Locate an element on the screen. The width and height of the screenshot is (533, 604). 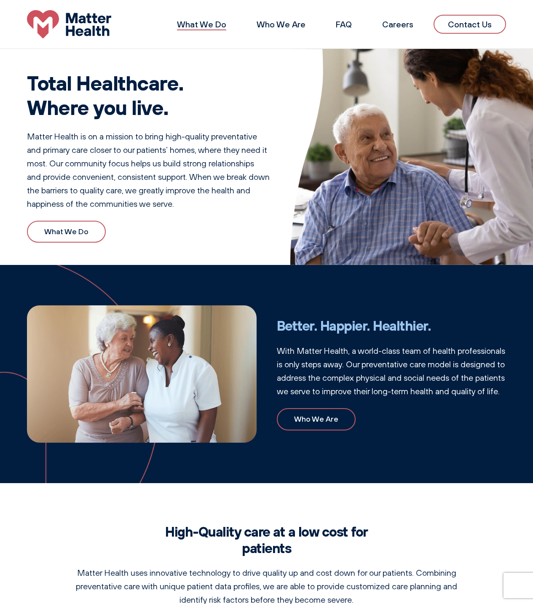
h2: Better. Happier. Healthier. is located at coordinates (391, 325).